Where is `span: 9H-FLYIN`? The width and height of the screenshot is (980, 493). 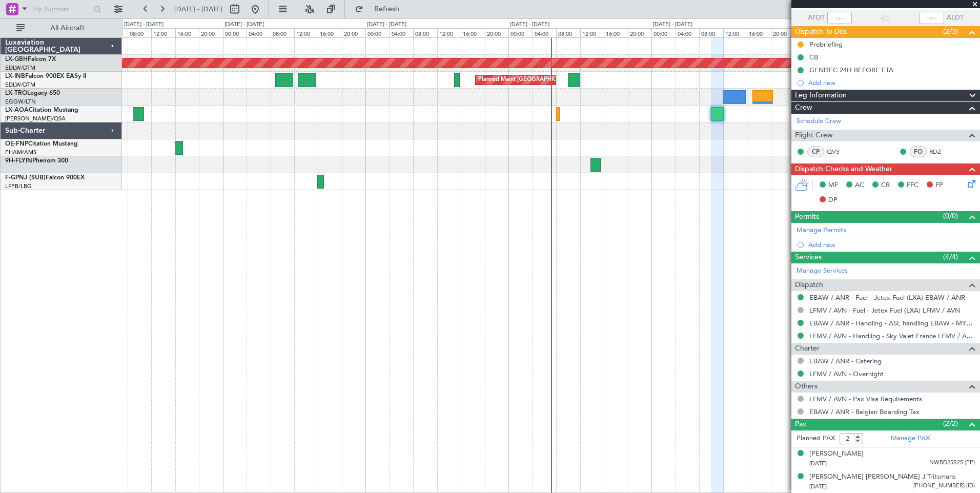
span: 9H-FLYIN is located at coordinates (19, 161).